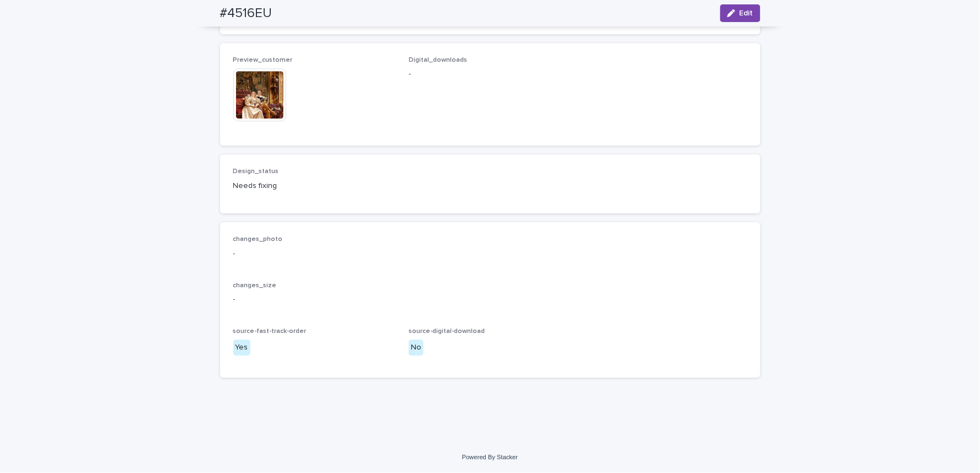  Describe the element at coordinates (255, 286) in the screenshot. I see `span: changes_size` at that location.